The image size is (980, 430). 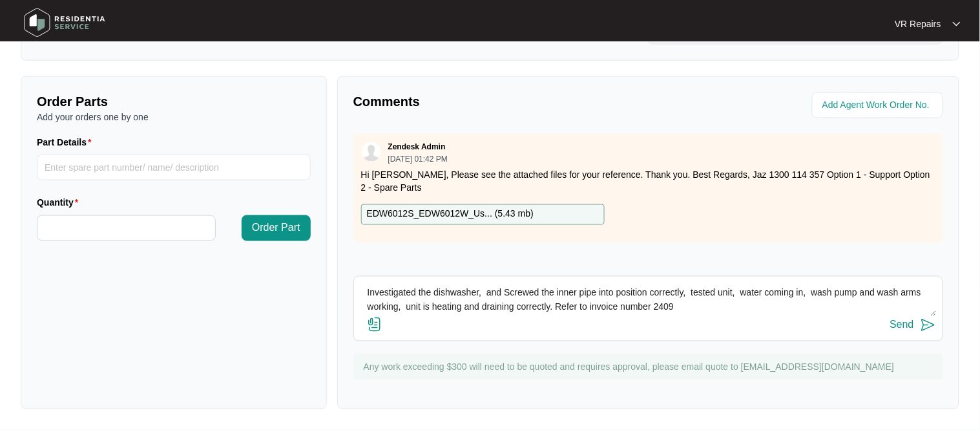 I want to click on p: EDW6012S_EDW6012W_Us... ( 5.43 mb ), so click(x=450, y=215).